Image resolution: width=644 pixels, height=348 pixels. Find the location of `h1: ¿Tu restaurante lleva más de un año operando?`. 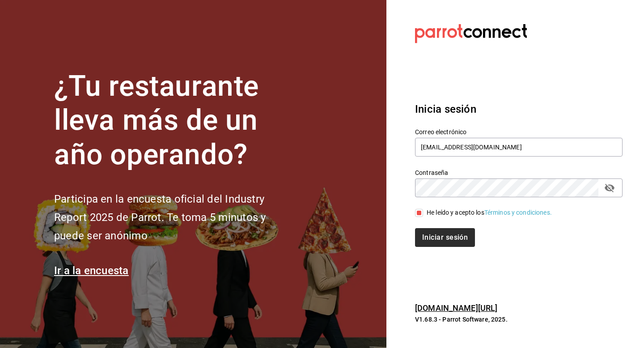

h1: ¿Tu restaurante lleva más de un año operando? is located at coordinates (175, 121).